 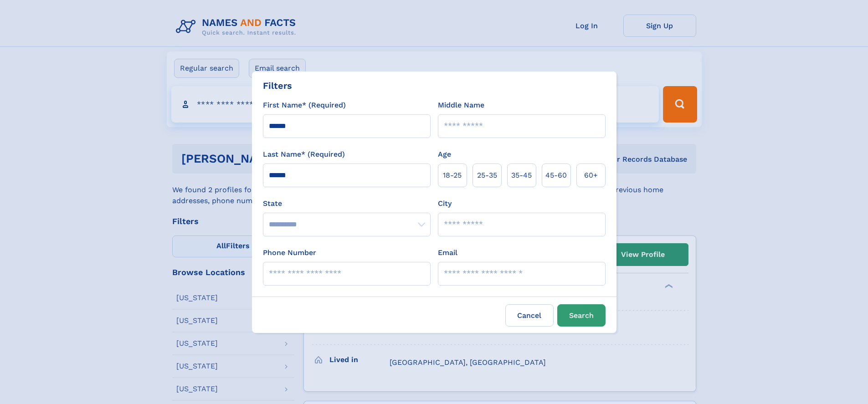 What do you see at coordinates (304, 155) in the screenshot?
I see `label: Last Name* (Required)` at bounding box center [304, 155].